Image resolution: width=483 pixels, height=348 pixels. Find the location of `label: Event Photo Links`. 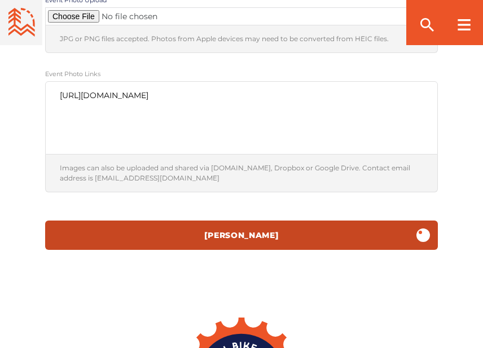

label: Event Photo Links is located at coordinates (242, 74).